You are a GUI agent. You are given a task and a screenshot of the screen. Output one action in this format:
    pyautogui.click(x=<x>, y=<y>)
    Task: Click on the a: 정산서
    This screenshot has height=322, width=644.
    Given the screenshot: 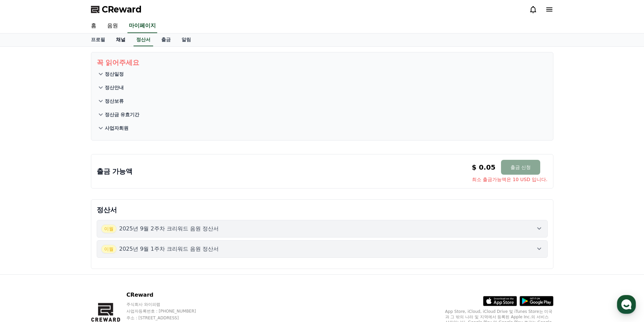 What is the action you would take?
    pyautogui.click(x=143, y=40)
    